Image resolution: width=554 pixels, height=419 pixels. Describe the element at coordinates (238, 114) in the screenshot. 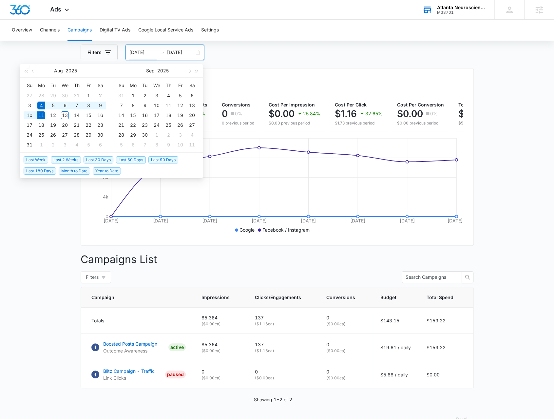

I see `p: 0%` at that location.